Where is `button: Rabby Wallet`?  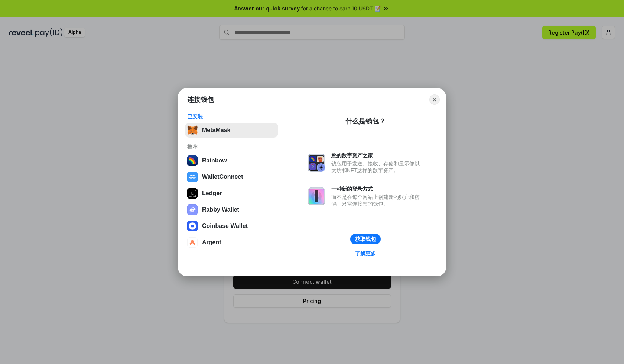 button: Rabby Wallet is located at coordinates (231, 209).